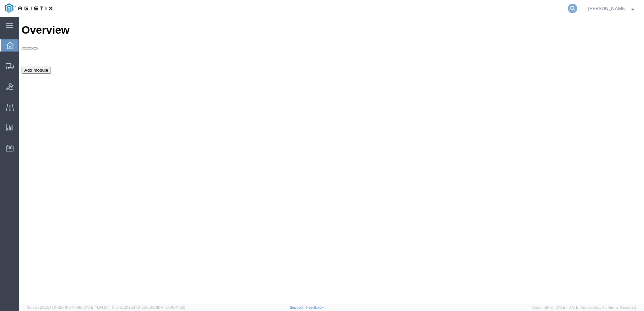 This screenshot has width=644, height=311. What do you see at coordinates (68, 308) in the screenshot?
I see `span: Server: 2025.17.0-327f6347098` at bounding box center [68, 308].